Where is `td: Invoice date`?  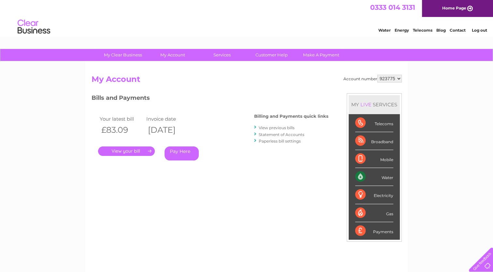
td: Invoice date is located at coordinates (168, 119).